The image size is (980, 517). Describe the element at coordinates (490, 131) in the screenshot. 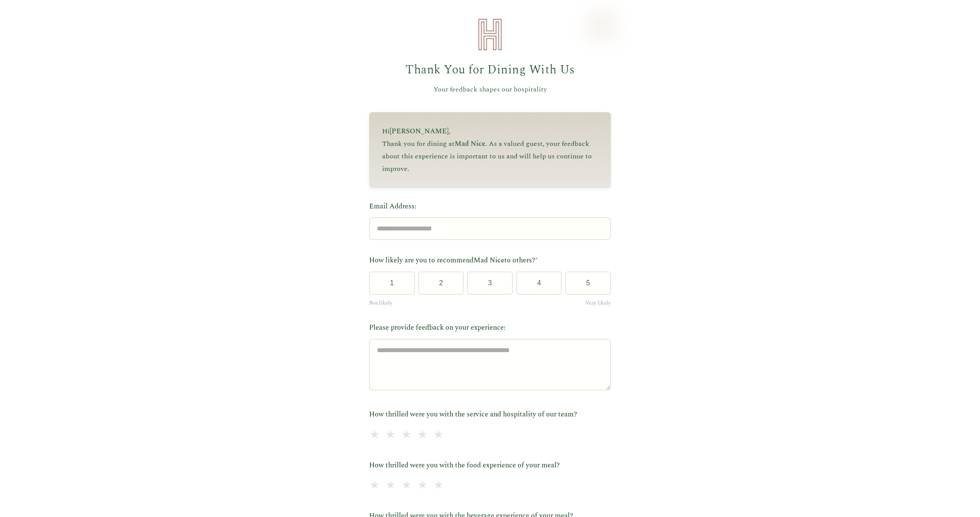

I see `p: Hi ,` at that location.